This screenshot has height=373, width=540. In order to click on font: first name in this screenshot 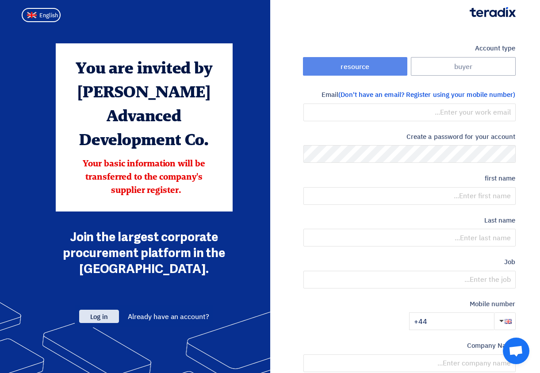, I will do `click(500, 178)`.